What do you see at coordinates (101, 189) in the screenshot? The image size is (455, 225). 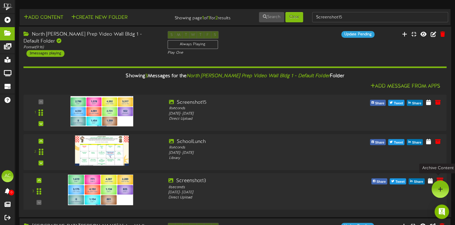 I see `img: 2f86b598-4c2c-43b8-ab43-3df725dc75ae.png` at bounding box center [101, 189].